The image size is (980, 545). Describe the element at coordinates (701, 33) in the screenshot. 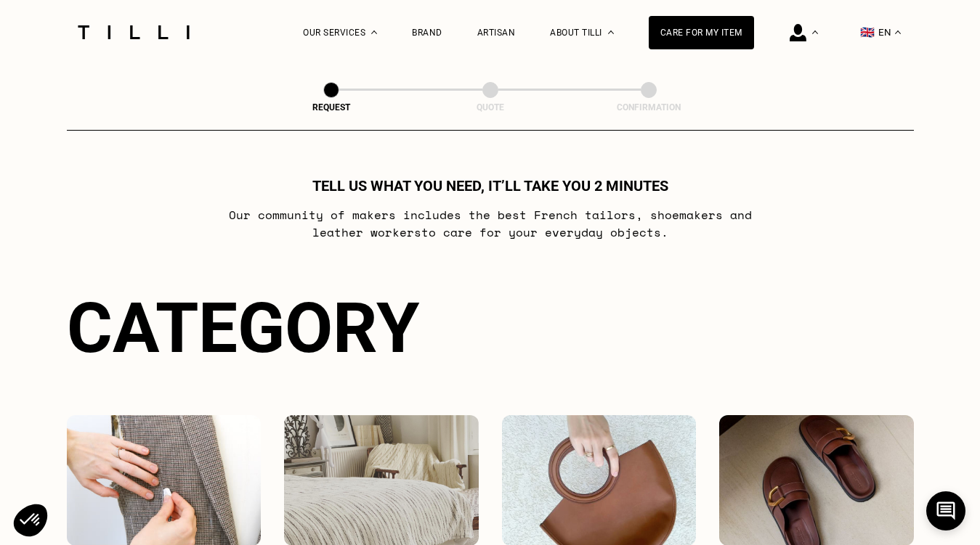

I see `div: Care for my item` at that location.